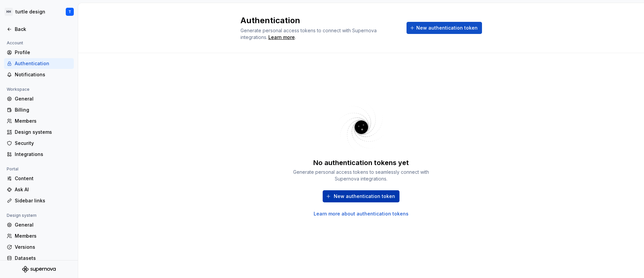 The height and width of the screenshot is (278, 644). I want to click on a: Learn more about authentication tokens, so click(361, 214).